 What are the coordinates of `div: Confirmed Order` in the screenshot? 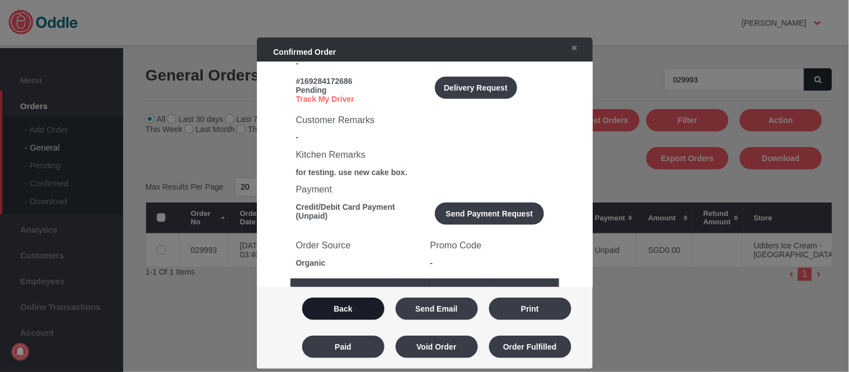 It's located at (408, 52).